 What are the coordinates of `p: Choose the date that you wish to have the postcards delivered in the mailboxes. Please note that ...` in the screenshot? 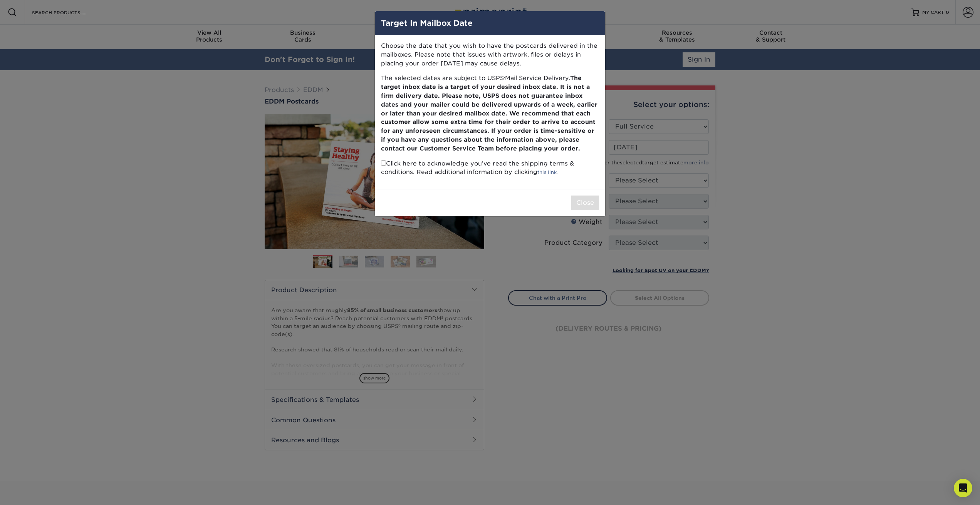 It's located at (490, 54).